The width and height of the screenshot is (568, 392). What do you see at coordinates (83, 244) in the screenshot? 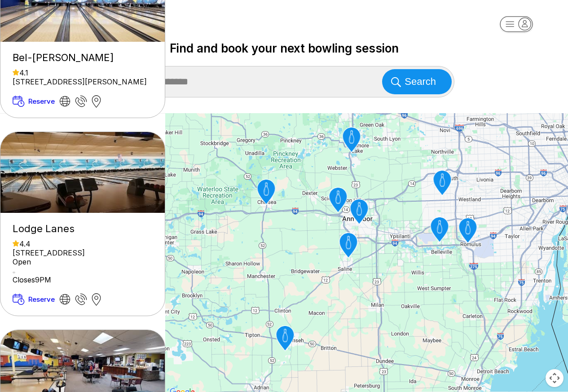
I see `div: 4.4` at bounding box center [83, 244].